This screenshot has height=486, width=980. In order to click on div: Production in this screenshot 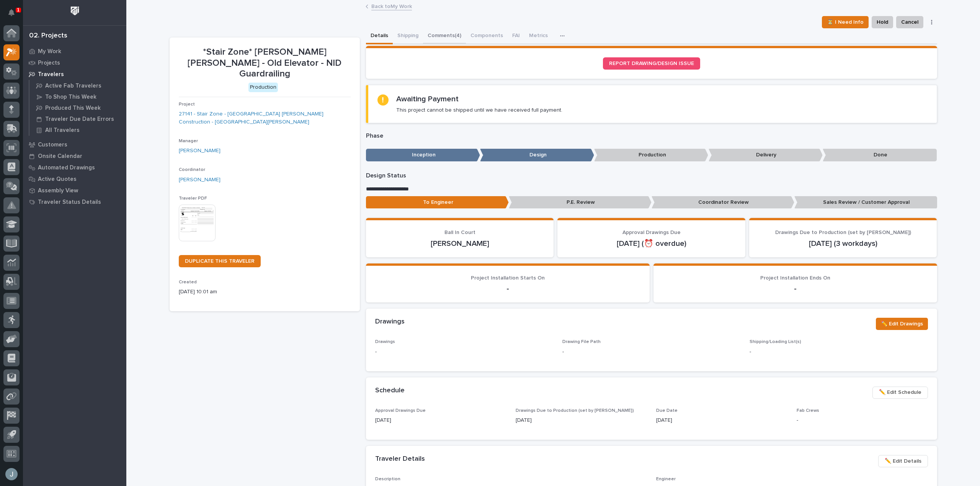, I will do `click(263, 87)`.